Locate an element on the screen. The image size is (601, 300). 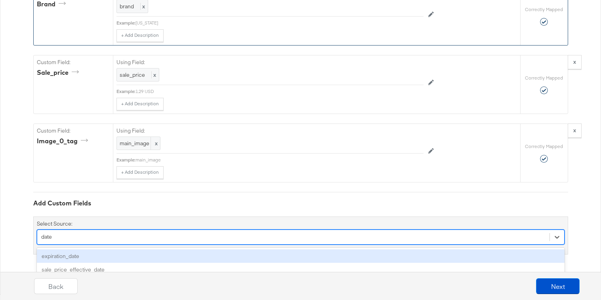
label: Select Source: is located at coordinates (55, 224).